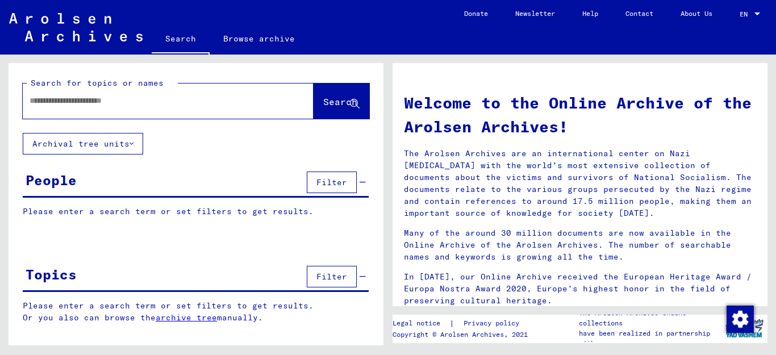 The height and width of the screenshot is (355, 776). Describe the element at coordinates (51, 274) in the screenshot. I see `div: Topics` at that location.